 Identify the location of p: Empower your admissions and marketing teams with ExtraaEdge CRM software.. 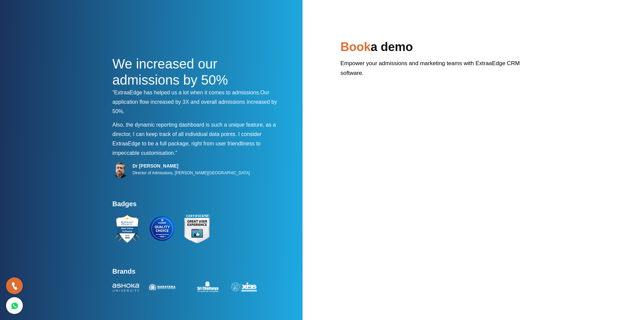
(436, 71).